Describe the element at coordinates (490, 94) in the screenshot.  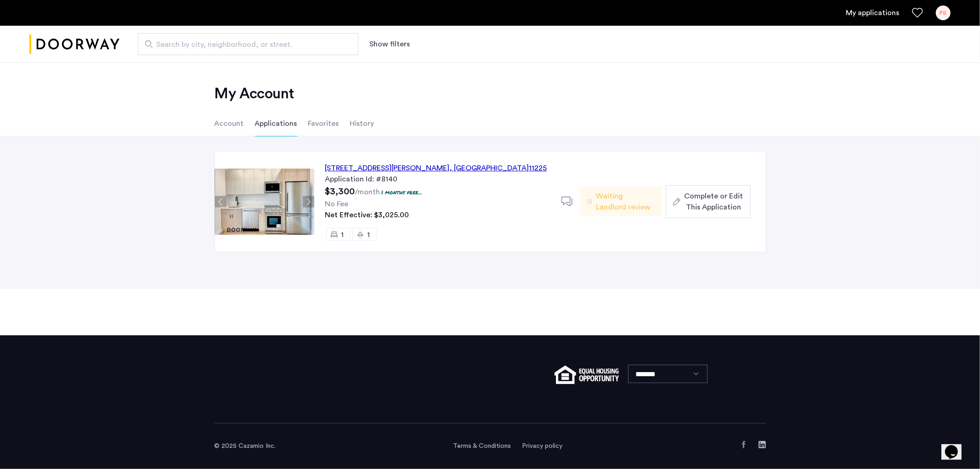
I see `h2: My Account` at that location.